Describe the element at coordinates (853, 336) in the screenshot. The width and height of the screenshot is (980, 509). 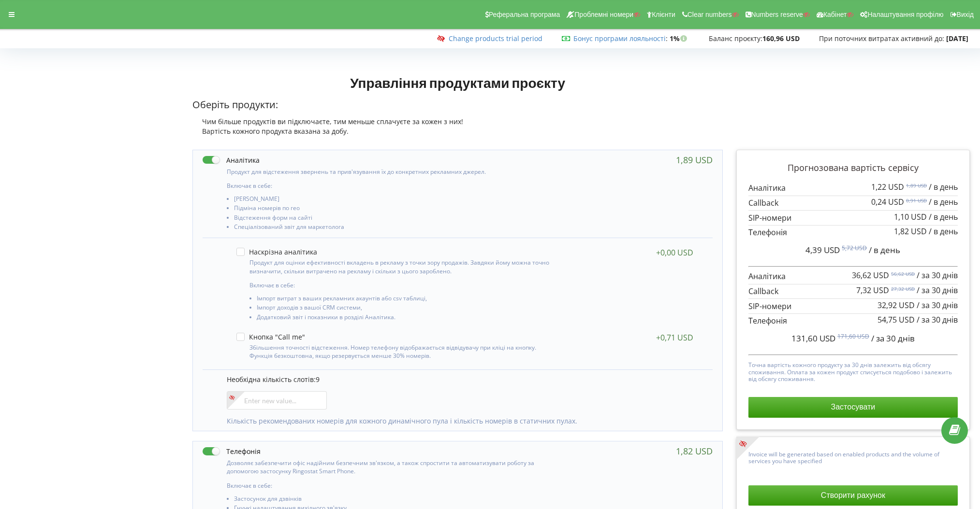
I see `sup: 171,60 USD` at that location.